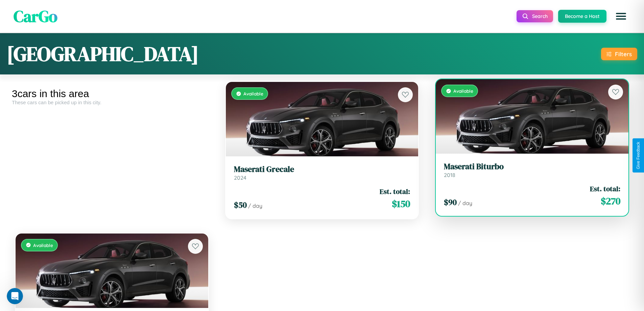  Describe the element at coordinates (322, 169) in the screenshot. I see `h3: Maserati Grecale` at that location.